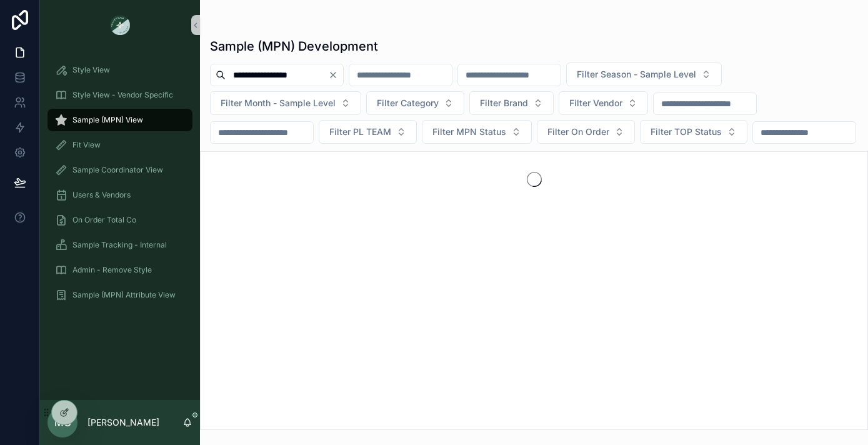 The image size is (868, 445). What do you see at coordinates (119, 245) in the screenshot?
I see `span: Sample Tracking - Internal` at bounding box center [119, 245].